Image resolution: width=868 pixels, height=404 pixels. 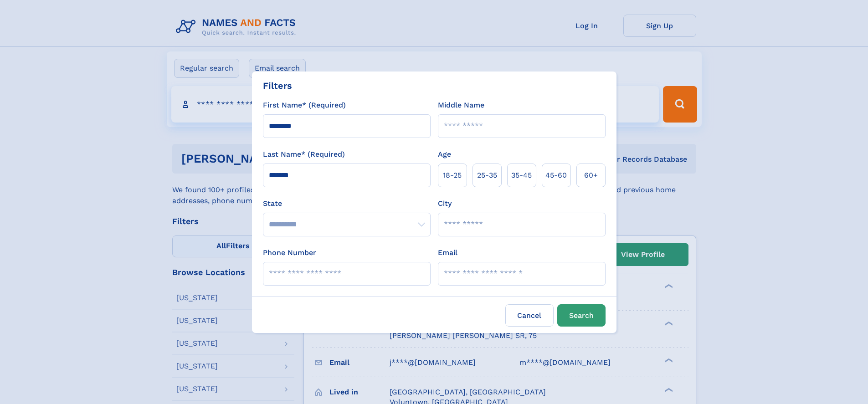 What do you see at coordinates (289, 253) in the screenshot?
I see `label: Phone Number` at bounding box center [289, 253].